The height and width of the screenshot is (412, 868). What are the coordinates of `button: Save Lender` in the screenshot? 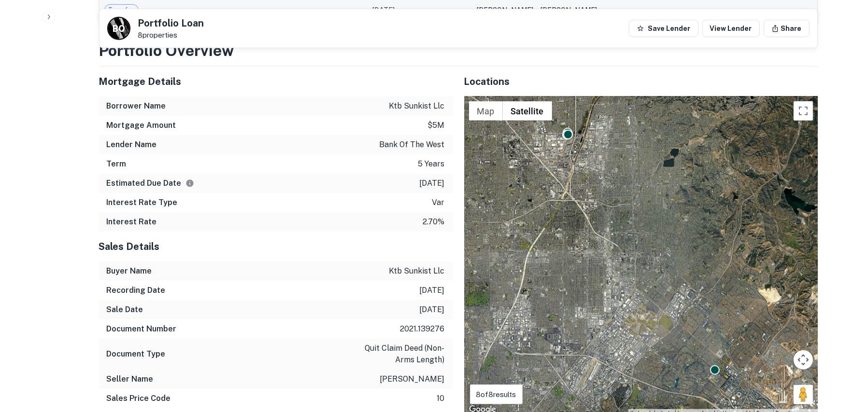 It's located at (664, 29).